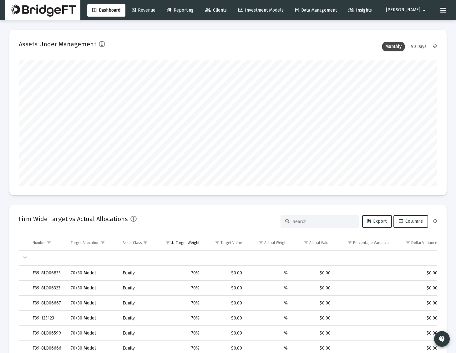 The height and width of the screenshot is (353, 456). I want to click on img: Dashboard, so click(43, 10).